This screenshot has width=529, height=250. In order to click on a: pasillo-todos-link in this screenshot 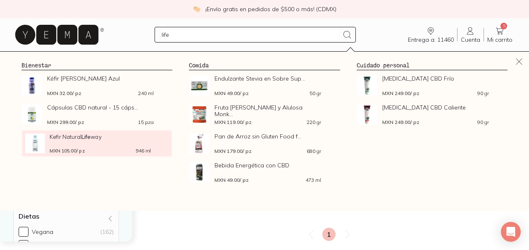, I will do `click(58, 60)`.